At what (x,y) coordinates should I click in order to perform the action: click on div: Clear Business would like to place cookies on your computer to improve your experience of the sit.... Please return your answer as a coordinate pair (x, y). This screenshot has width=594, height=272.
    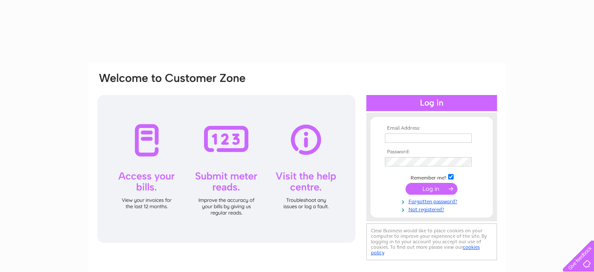
    Looking at the image, I should click on (432, 241).